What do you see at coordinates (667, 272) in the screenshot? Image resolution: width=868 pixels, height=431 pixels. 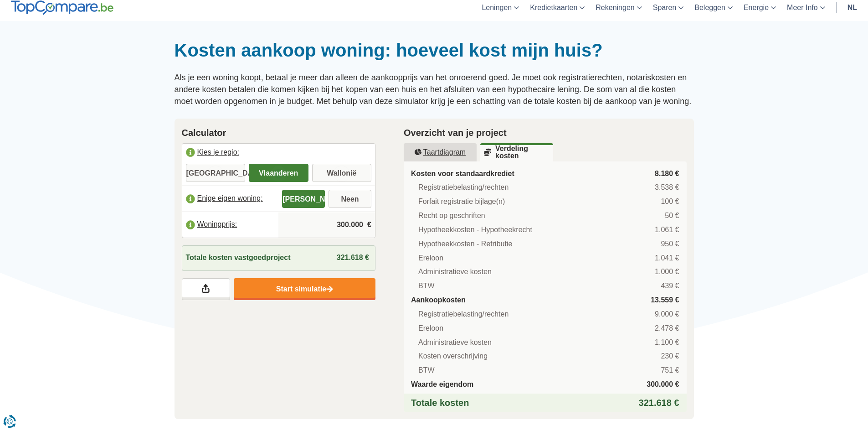 I see `span: 1.000 €` at bounding box center [667, 272].